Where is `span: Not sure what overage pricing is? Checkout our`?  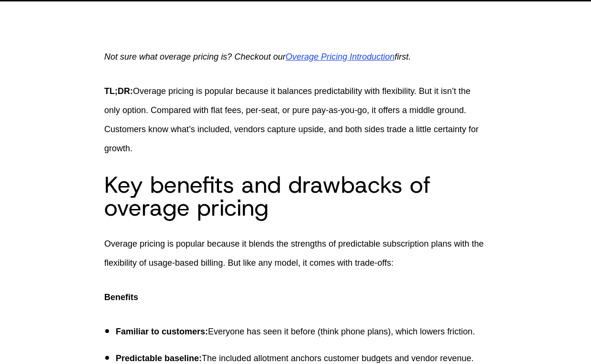
span: Not sure what overage pricing is? Checkout our is located at coordinates (194, 57).